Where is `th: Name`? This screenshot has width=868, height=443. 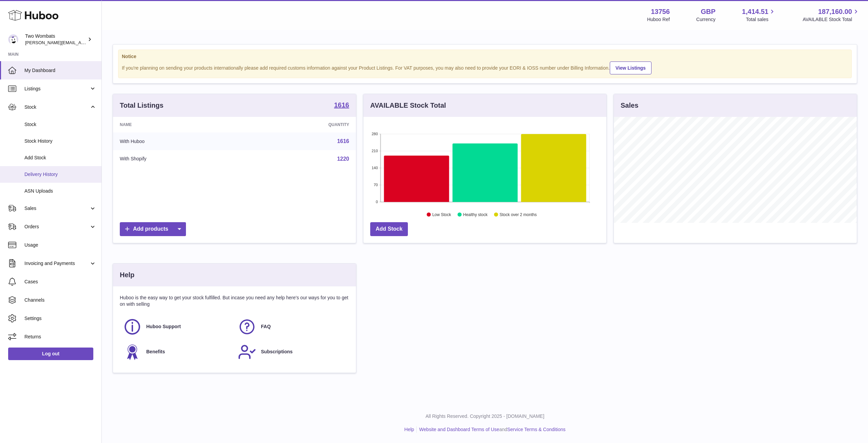
th: Name is located at coordinates (178, 125).